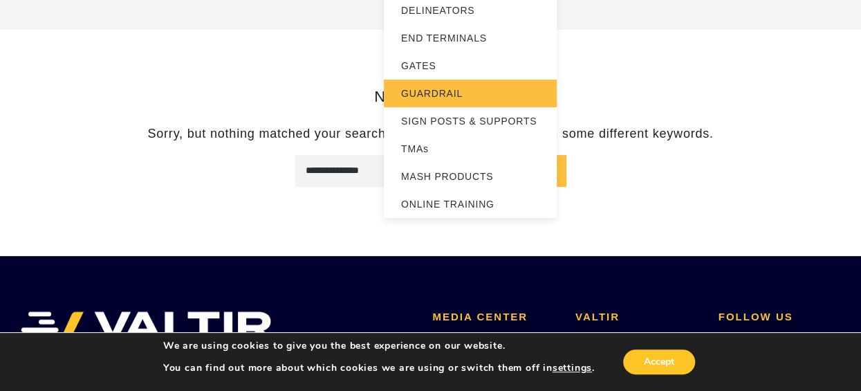 The width and height of the screenshot is (861, 391). What do you see at coordinates (572, 368) in the screenshot?
I see `button: settings` at bounding box center [572, 368].